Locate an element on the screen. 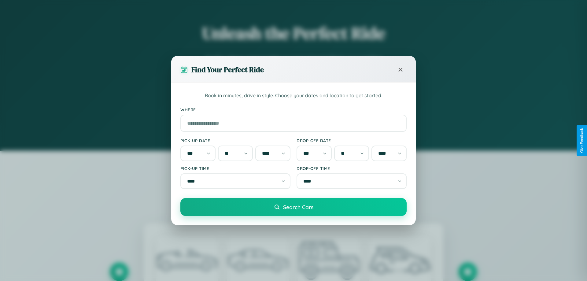 This screenshot has height=281, width=587. label: Drop-off Date is located at coordinates (352, 140).